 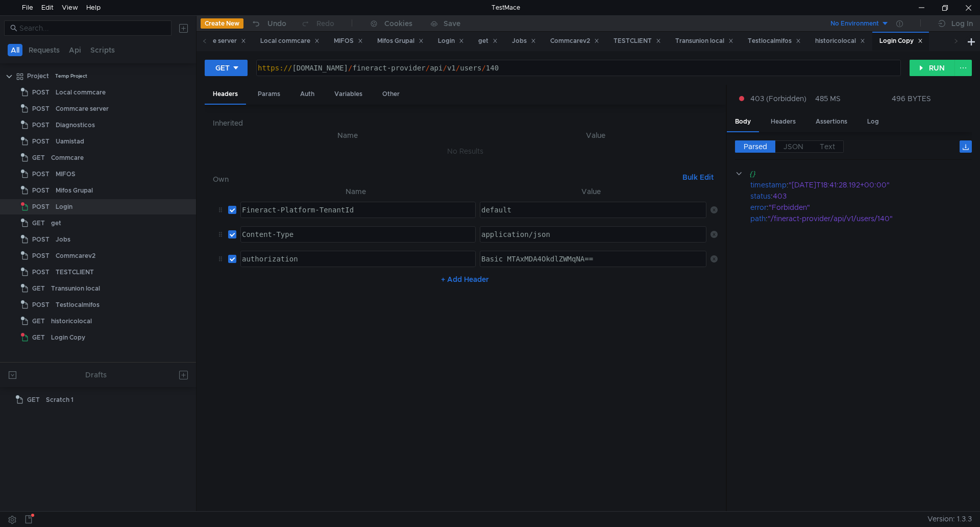 I want to click on div: Redo, so click(x=325, y=24).